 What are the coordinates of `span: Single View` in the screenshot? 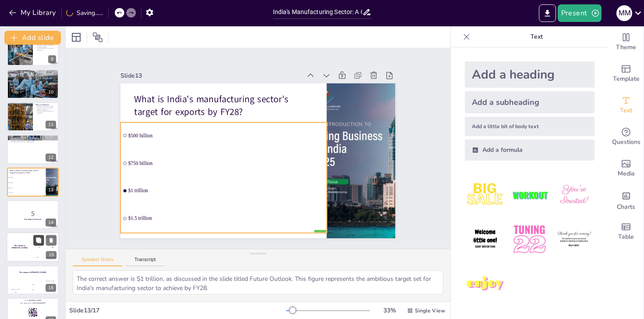 It's located at (430, 310).